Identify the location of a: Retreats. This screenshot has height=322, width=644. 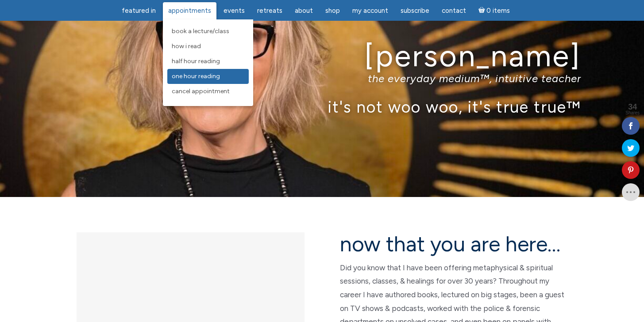
(269, 11).